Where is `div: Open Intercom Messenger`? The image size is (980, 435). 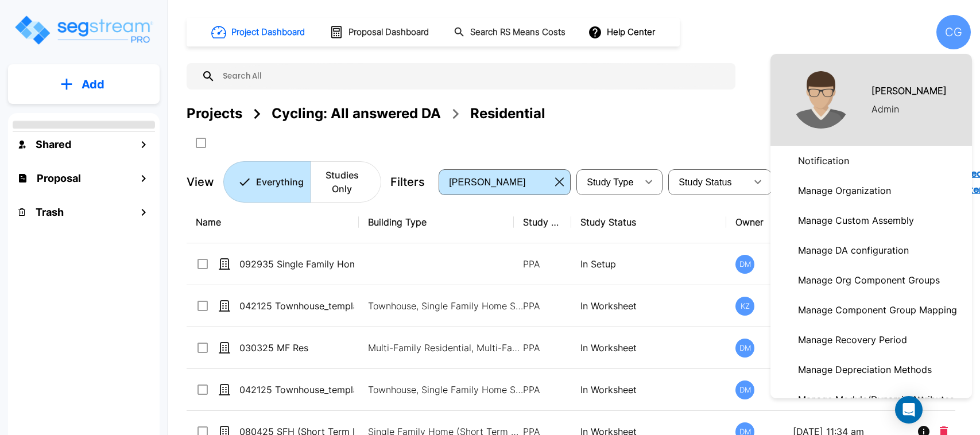
div: Open Intercom Messenger is located at coordinates (910, 410).